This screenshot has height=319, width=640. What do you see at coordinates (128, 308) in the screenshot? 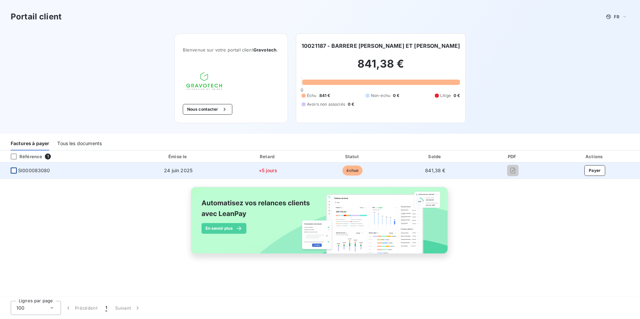
I see `button: Suivant` at bounding box center [128, 308].